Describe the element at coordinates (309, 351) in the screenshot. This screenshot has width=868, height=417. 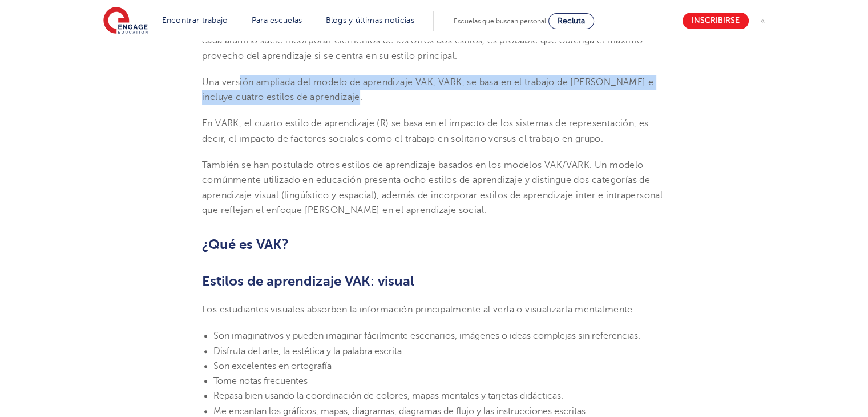
I see `font: Disfruta del arte, la estética y la palabra escrita.` at that location.